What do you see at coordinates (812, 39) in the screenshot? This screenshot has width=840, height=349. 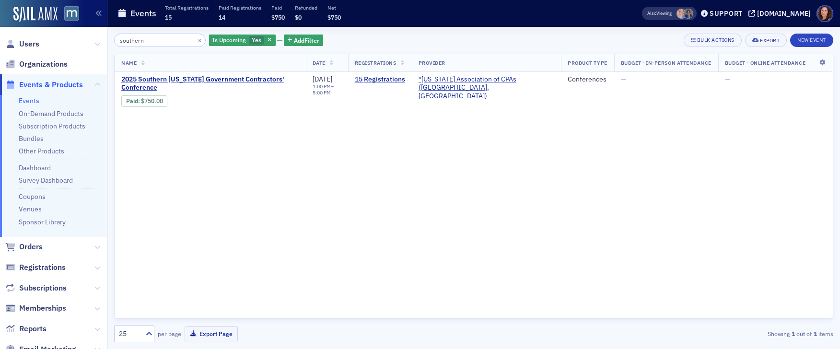 I see `a: New Event` at bounding box center [812, 39].